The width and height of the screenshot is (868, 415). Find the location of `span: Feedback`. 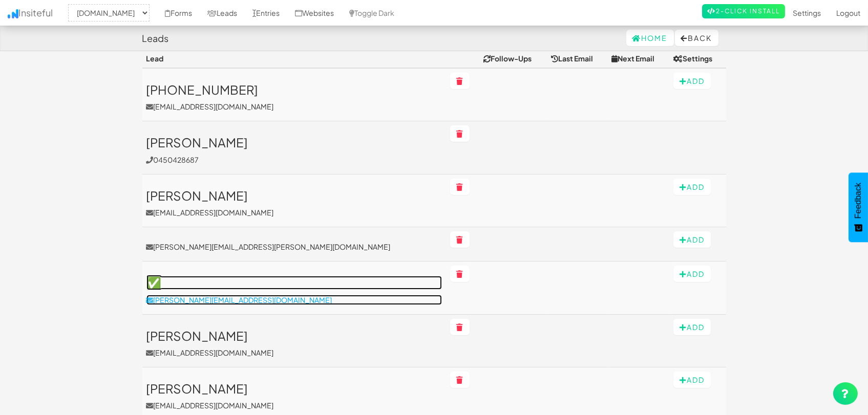

span: Feedback is located at coordinates (858, 201).